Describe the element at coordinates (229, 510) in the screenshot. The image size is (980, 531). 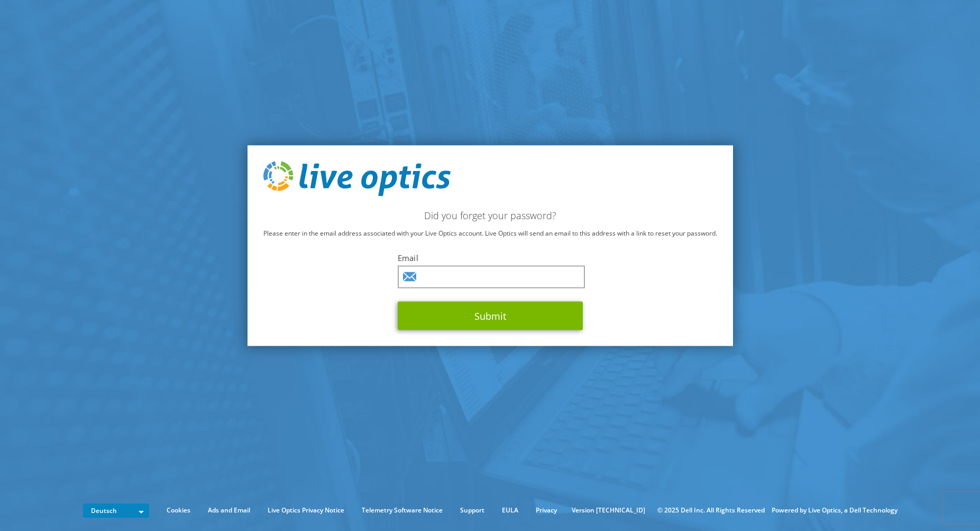
I see `a: Ads and Email` at that location.